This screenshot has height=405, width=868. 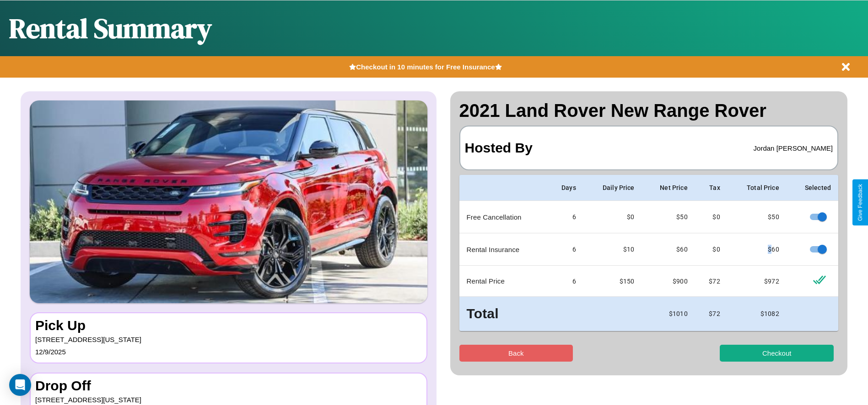 What do you see at coordinates (757, 188) in the screenshot?
I see `th: Total Price` at bounding box center [757, 188].